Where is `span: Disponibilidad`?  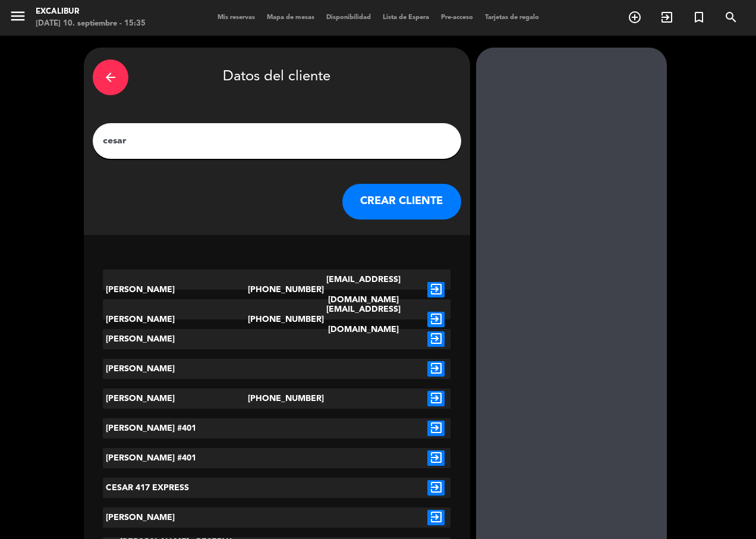 span: Disponibilidad is located at coordinates (348, 17).